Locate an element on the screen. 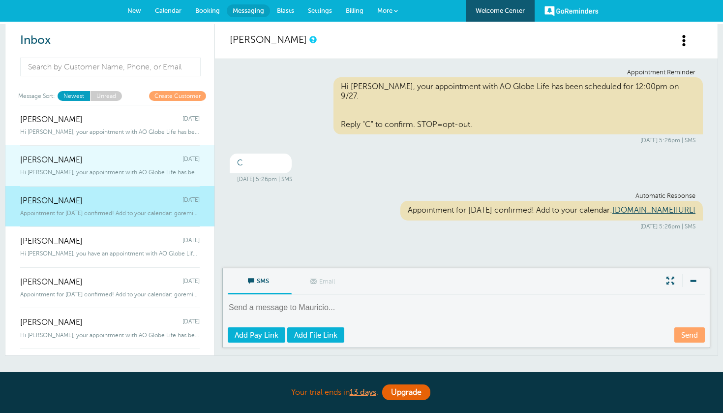 This screenshot has width=723, height=413. strong: free month is located at coordinates (327, 376).